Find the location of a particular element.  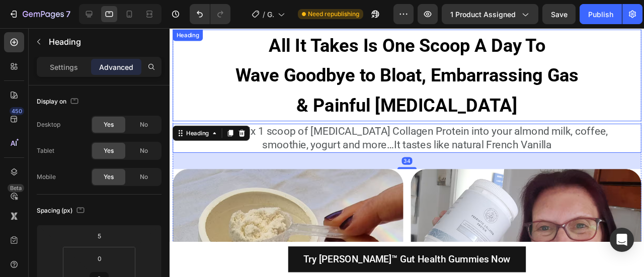

div: Beta is located at coordinates (15, 188).